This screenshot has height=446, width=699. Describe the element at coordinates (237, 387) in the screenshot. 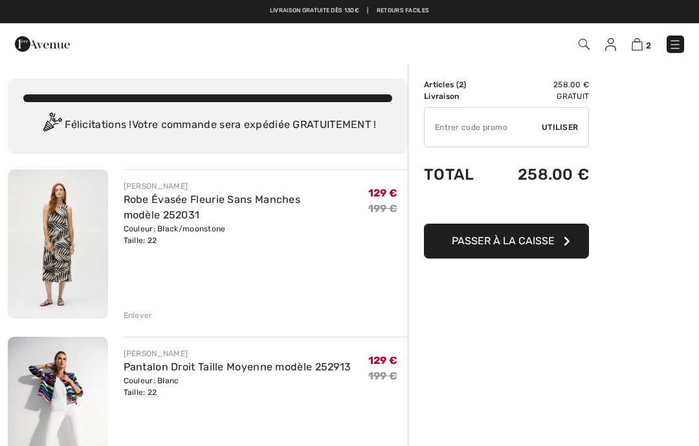

I see `div: Couleur: Blanc Taille: 22` at that location.